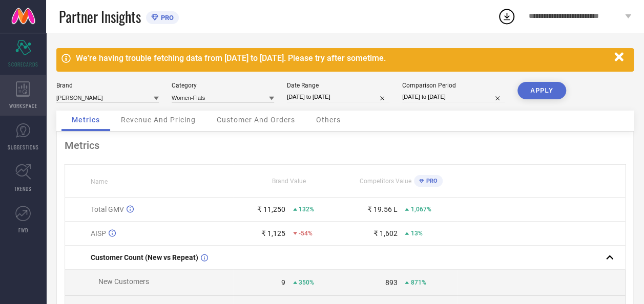 The width and height of the screenshot is (644, 304). What do you see at coordinates (305, 234) in the screenshot?
I see `span: -54%` at bounding box center [305, 234].